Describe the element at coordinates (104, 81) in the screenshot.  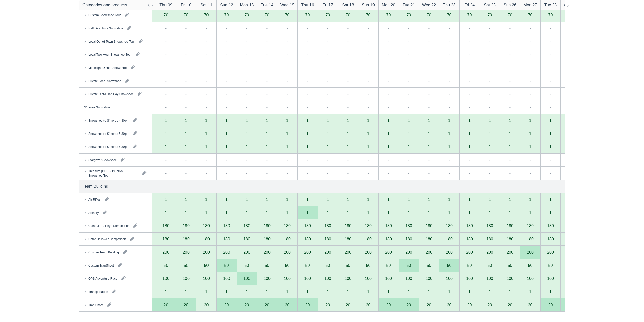
I see `div: Private Local Snowshoe` at that location.